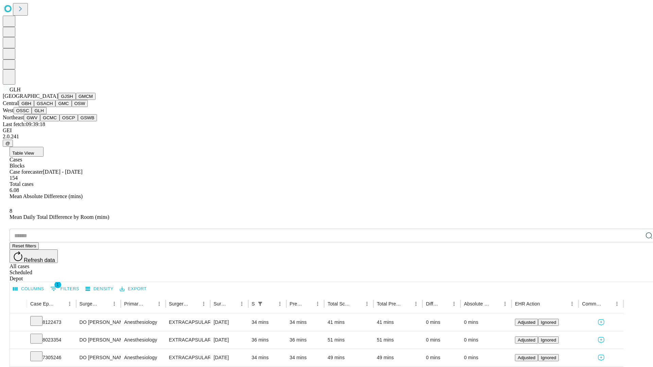 This screenshot has height=367, width=653. What do you see at coordinates (24, 246) in the screenshot?
I see `span: Reset filters` at bounding box center [24, 246].